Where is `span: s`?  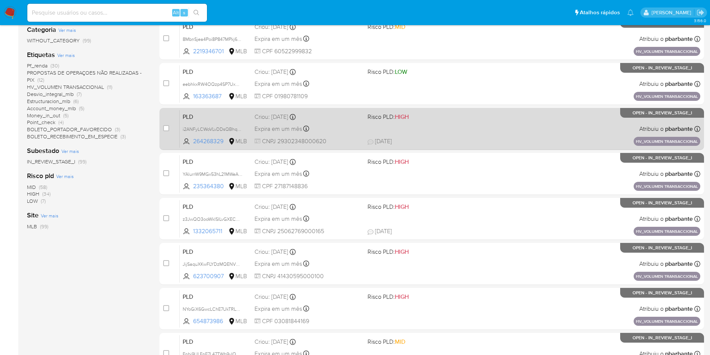 span: s is located at coordinates (184, 12).